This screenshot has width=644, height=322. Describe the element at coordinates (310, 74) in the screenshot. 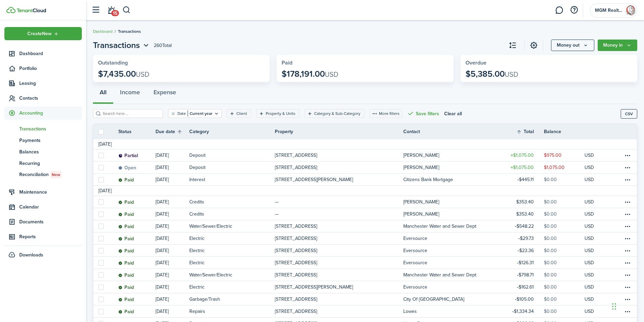

I see `p: $178,191.00` at that location.